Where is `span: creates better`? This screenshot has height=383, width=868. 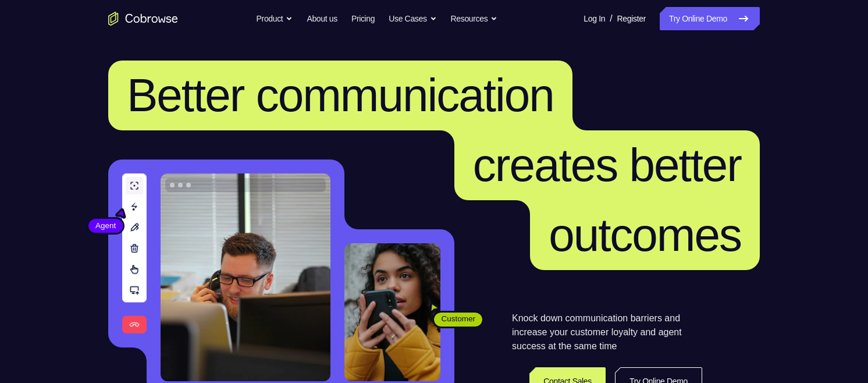
span: creates better is located at coordinates (606, 165).